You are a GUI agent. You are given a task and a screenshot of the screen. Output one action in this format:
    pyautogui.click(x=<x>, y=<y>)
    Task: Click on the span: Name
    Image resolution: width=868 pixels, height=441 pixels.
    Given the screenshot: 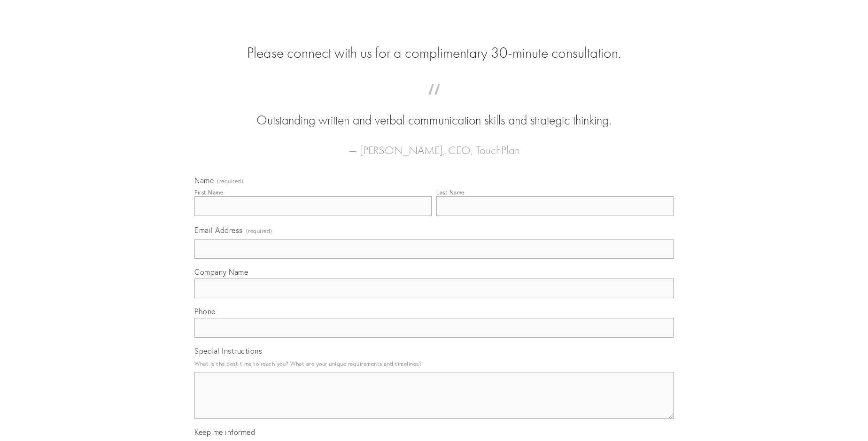 What is the action you would take?
    pyautogui.click(x=204, y=180)
    